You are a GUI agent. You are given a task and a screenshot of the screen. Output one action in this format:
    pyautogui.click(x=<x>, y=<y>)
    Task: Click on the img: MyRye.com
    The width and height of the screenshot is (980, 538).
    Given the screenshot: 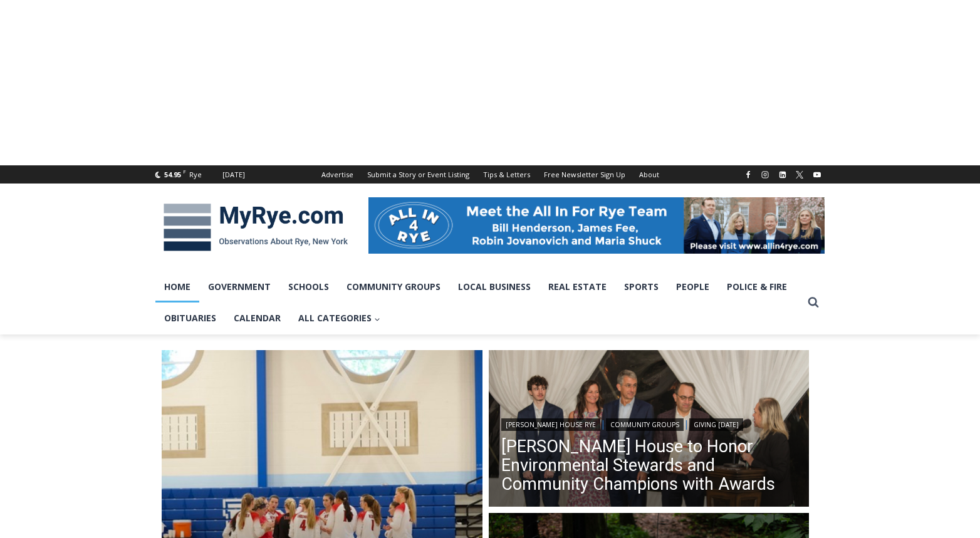 What is the action you would take?
    pyautogui.click(x=256, y=228)
    